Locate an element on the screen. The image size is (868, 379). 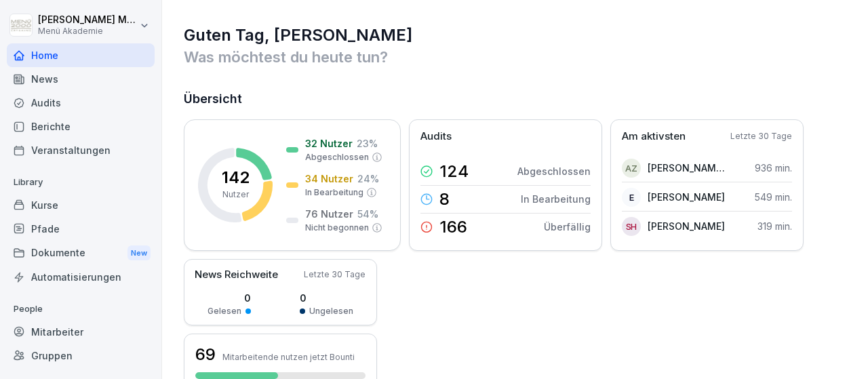
div: Mitarbeiter is located at coordinates (81, 331).